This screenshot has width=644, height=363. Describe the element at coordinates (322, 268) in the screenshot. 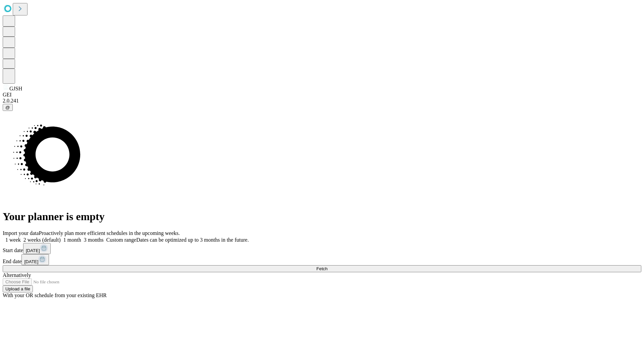

I see `span: Fetch` at that location.